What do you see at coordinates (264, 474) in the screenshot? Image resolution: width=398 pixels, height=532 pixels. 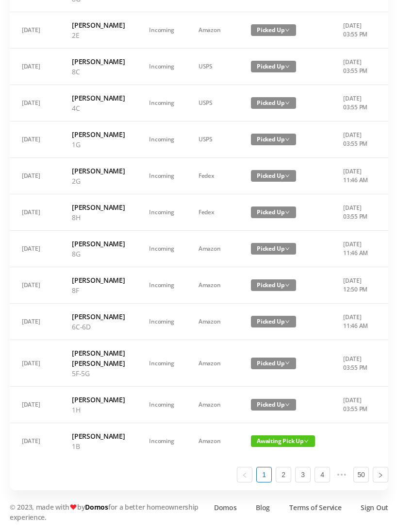 I see `a: 1` at bounding box center [264, 474].